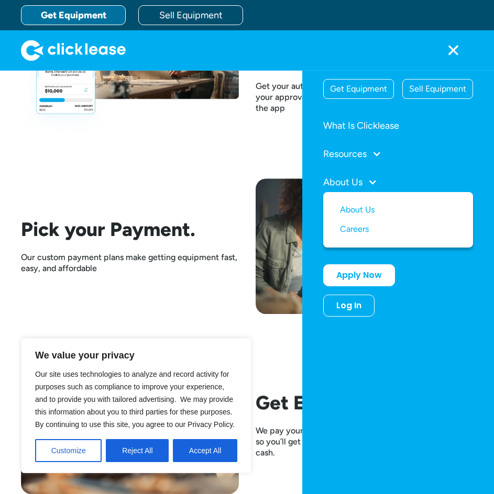  I want to click on div: Get Equipment, so click(358, 89).